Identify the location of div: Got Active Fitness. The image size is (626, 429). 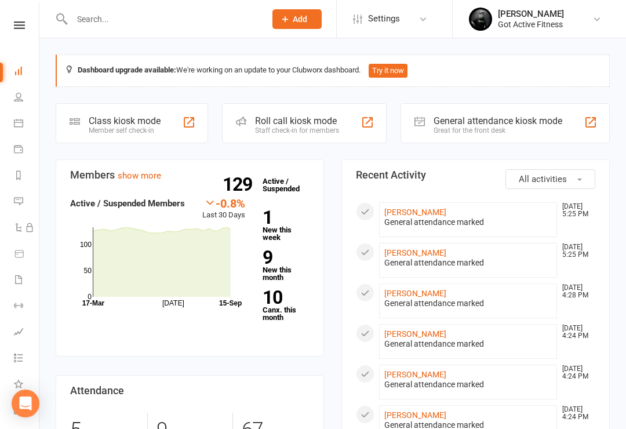
(531, 24).